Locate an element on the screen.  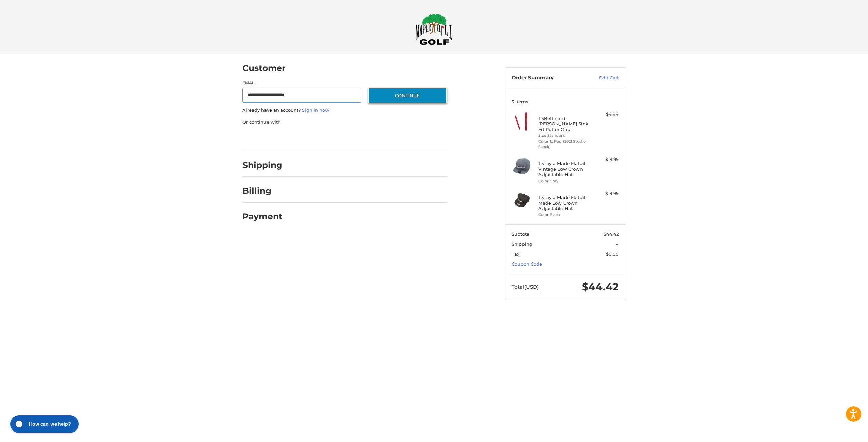
h4: 1 x TaylorMade Flatbill Made Low Crown Adjustable Hat is located at coordinates (564, 203).